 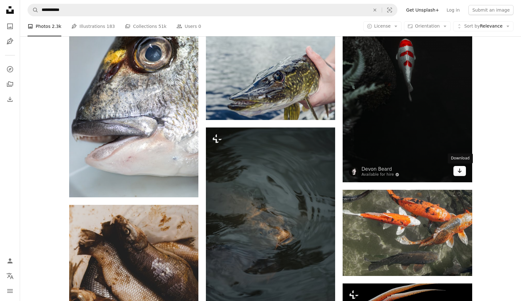 What do you see at coordinates (407, 232) in the screenshot?
I see `img: a group of fish swimming in water` at bounding box center [407, 232].